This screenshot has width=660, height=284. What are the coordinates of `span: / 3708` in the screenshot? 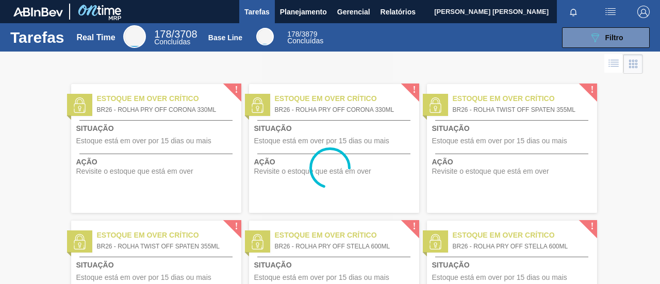 It's located at (175, 34).